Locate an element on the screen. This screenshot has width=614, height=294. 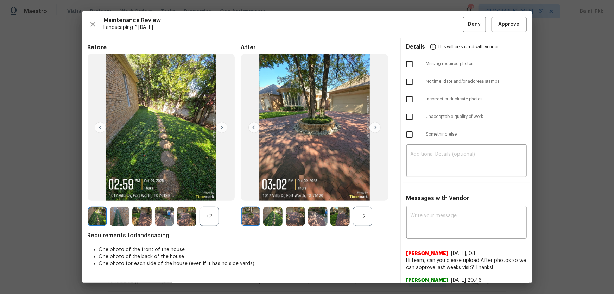
span: No time, date and/or address stamps is located at coordinates (477, 81).